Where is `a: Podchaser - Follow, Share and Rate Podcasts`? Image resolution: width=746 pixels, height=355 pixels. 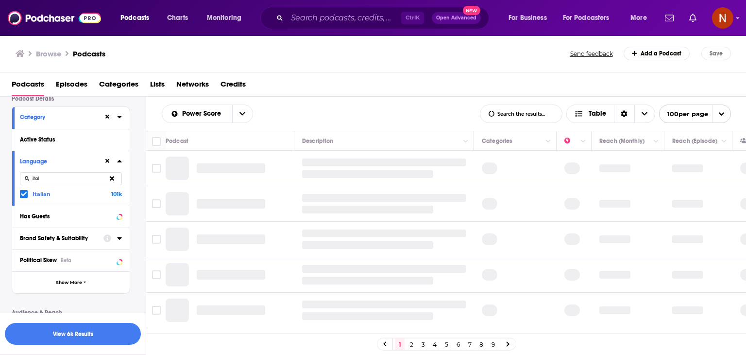
a: Podchaser - Follow, Share and Rate Podcasts is located at coordinates (54, 18).